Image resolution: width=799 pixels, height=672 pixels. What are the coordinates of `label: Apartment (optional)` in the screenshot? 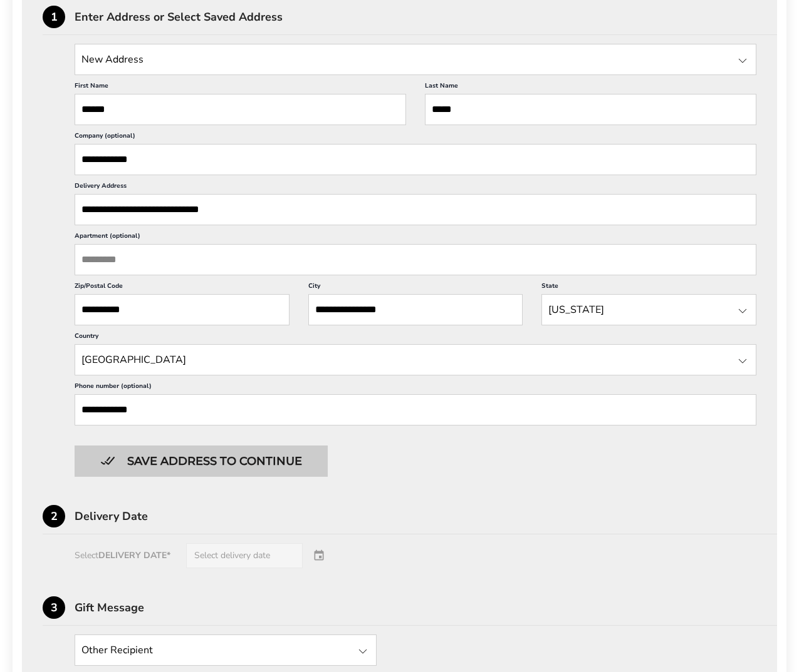 It's located at (415, 238).